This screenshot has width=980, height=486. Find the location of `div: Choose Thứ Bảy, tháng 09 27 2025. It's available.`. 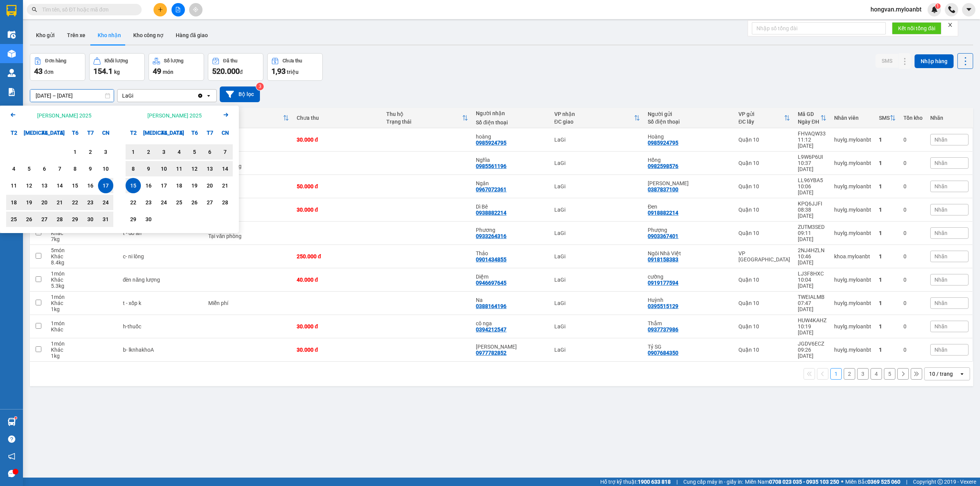

div: Choose Thứ Bảy, tháng 09 27 2025. It's available. is located at coordinates (209, 203).